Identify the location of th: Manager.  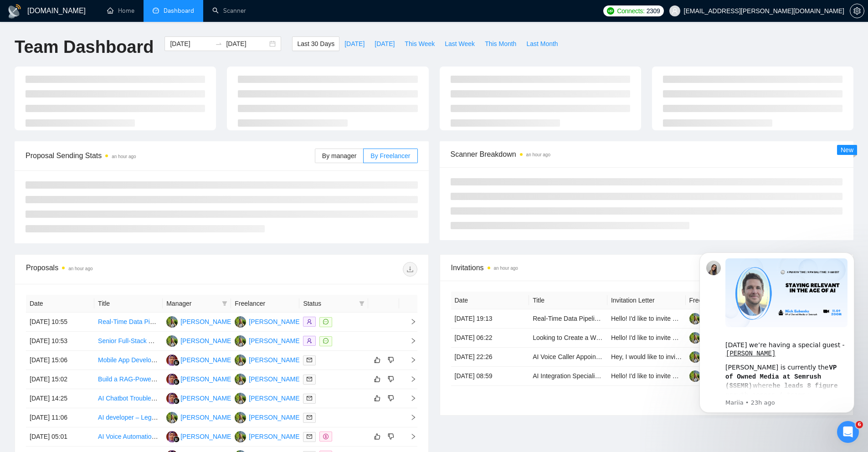
(197, 303).